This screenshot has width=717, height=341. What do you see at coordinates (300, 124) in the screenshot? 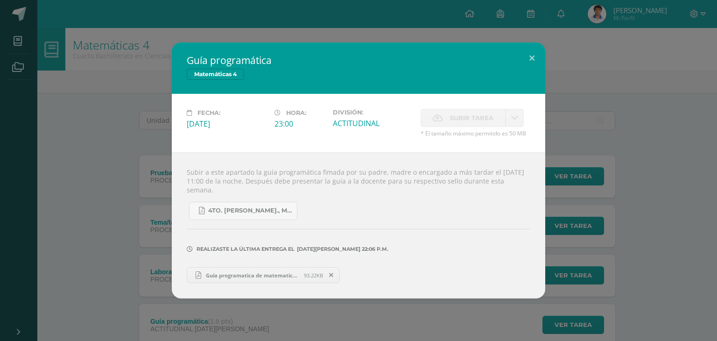
I see `div: 23:00` at bounding box center [300, 124].